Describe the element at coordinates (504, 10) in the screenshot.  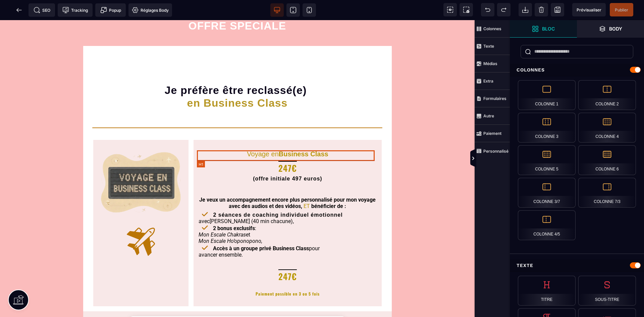
I see `span: Rétablir` at that location.